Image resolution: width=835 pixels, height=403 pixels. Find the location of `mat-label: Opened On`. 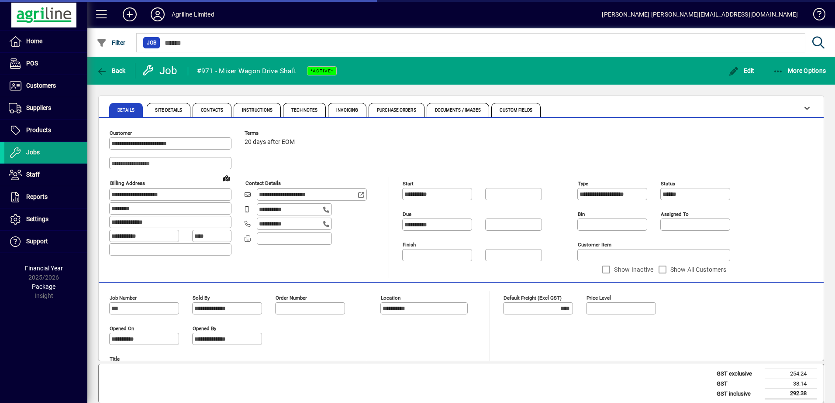

mat-label: Opened On is located at coordinates (122, 329).